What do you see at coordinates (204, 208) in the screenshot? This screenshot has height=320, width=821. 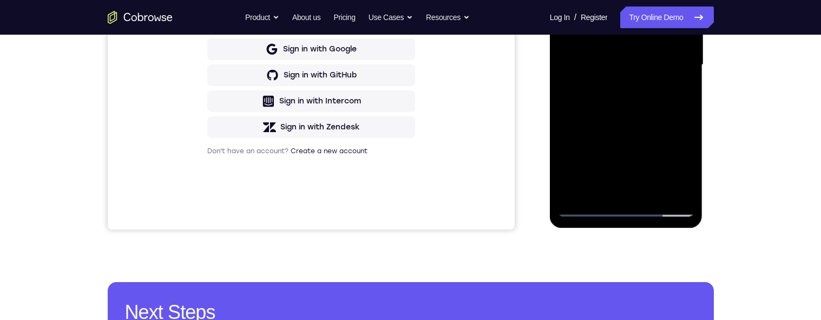 I see `button: Sign in with GitHub` at bounding box center [204, 208].